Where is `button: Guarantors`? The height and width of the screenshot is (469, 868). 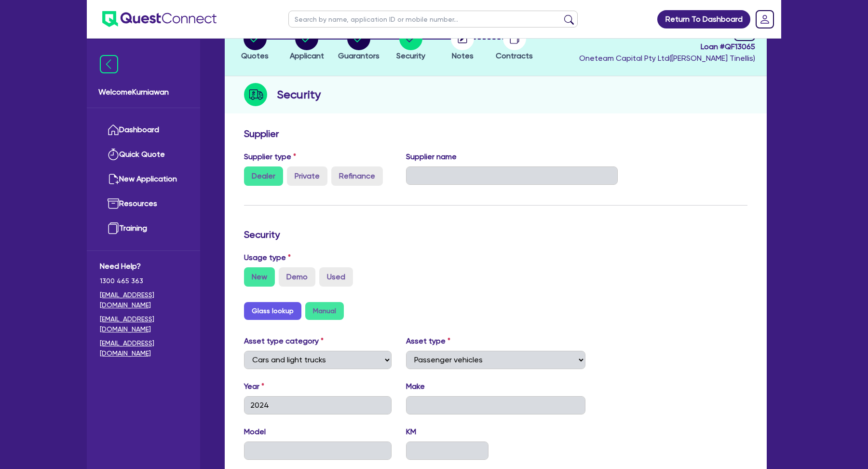
button: Guarantors is located at coordinates (359, 44).